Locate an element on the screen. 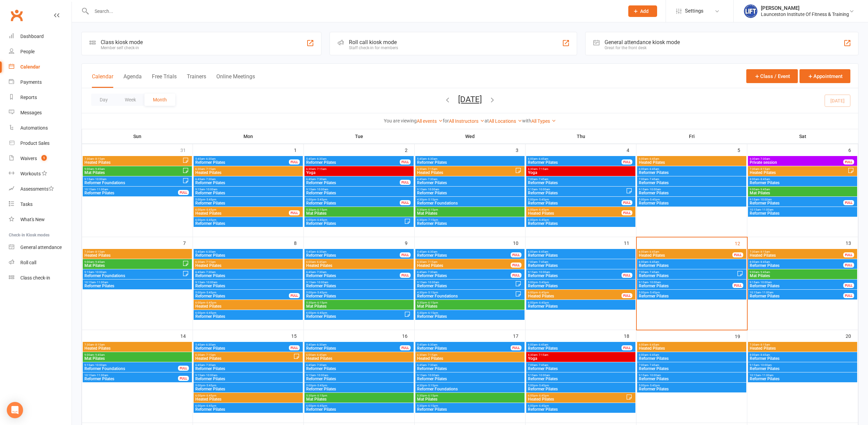  a: What's New is located at coordinates (40, 219).